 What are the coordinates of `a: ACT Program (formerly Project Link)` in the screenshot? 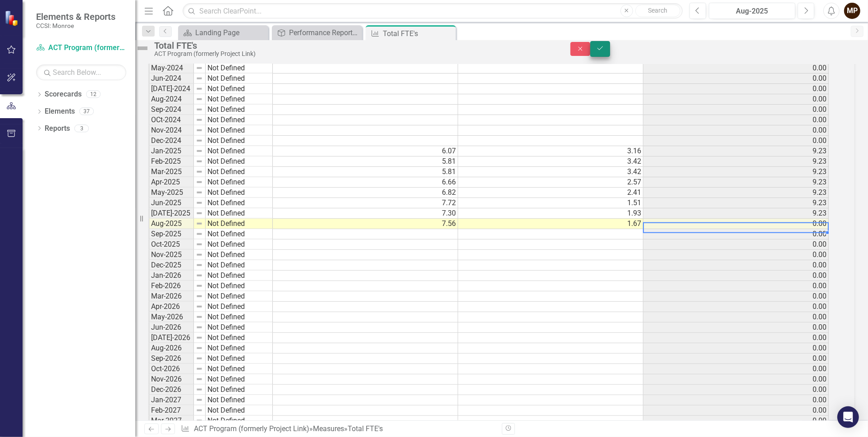 It's located at (81, 48).